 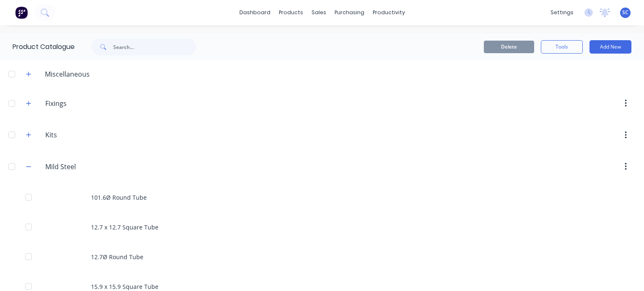 I want to click on div: Miscellaneous, so click(x=67, y=74).